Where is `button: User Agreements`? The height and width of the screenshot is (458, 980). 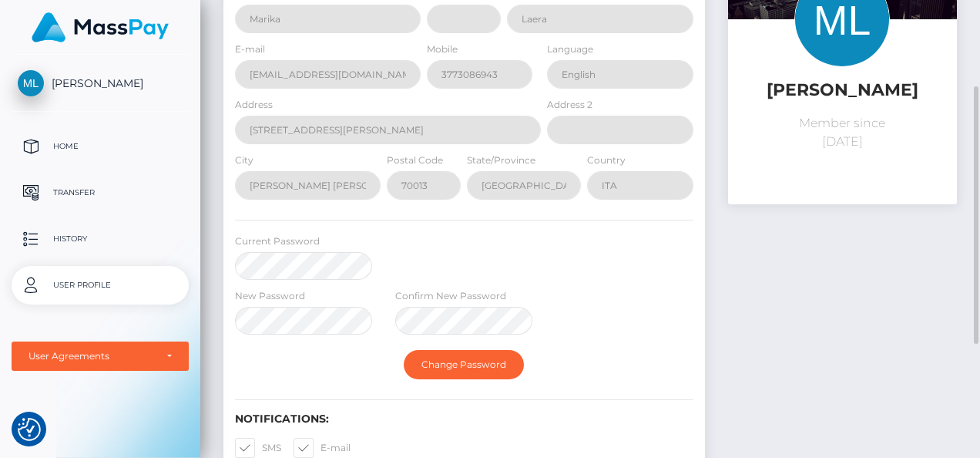
button: User Agreements is located at coordinates (100, 356).